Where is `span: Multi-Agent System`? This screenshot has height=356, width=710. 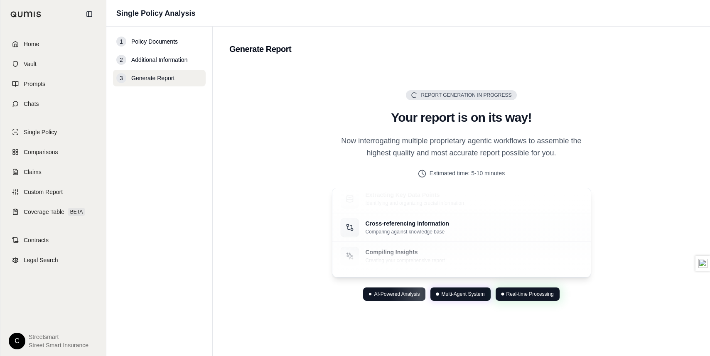 span: Multi-Agent System is located at coordinates (462, 294).